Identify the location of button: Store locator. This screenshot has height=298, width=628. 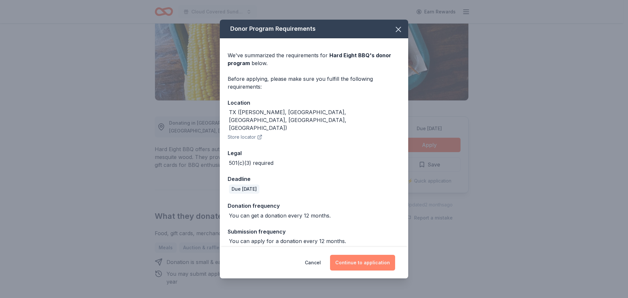
(245, 137).